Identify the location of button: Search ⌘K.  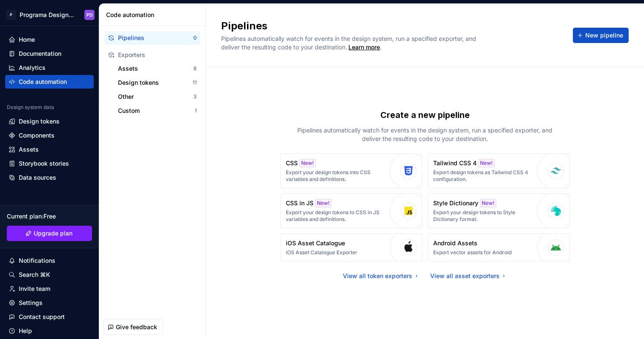
(50, 275).